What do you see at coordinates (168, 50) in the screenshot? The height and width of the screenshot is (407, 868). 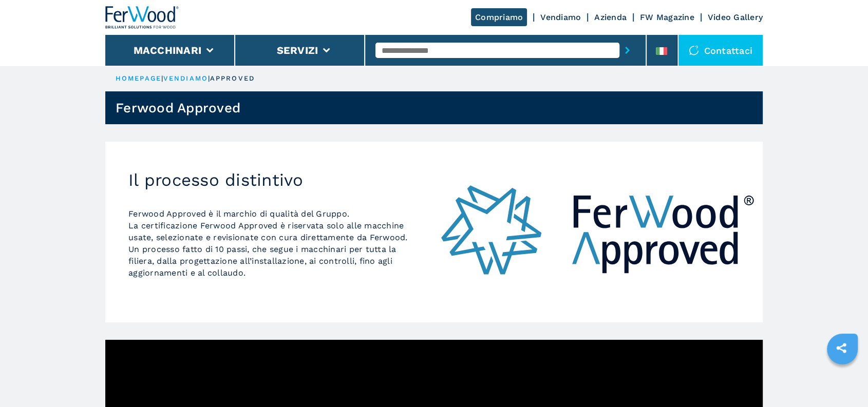 I see `button: Macchinari` at bounding box center [168, 50].